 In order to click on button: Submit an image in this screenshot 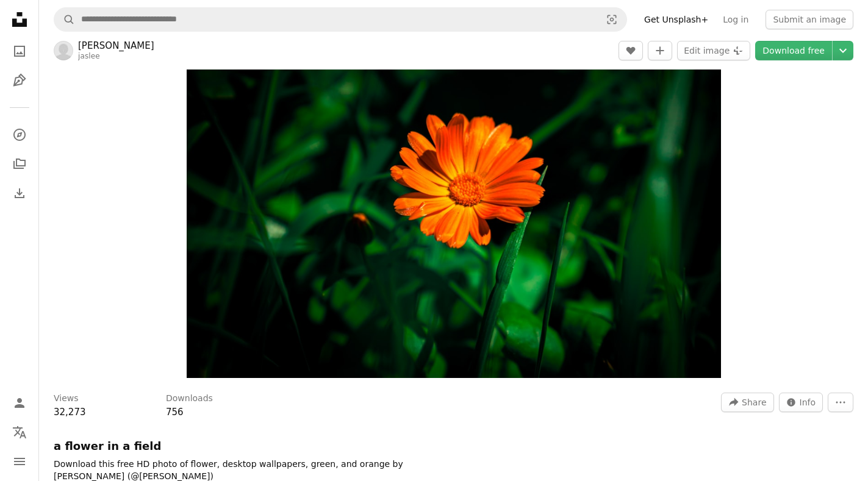, I will do `click(809, 19)`.